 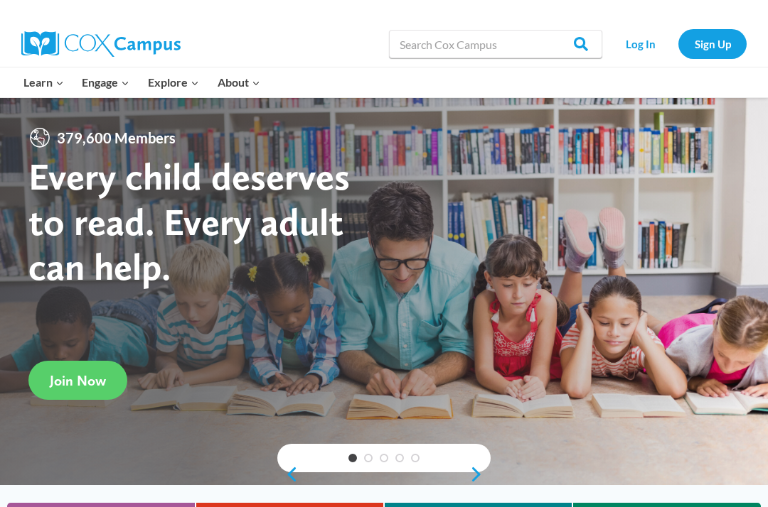 I want to click on span: Engage, so click(x=105, y=82).